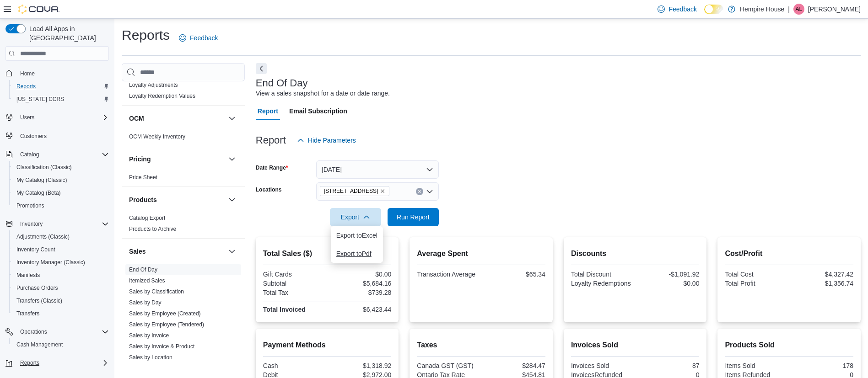  I want to click on span: Sales by Invoice, so click(149, 336).